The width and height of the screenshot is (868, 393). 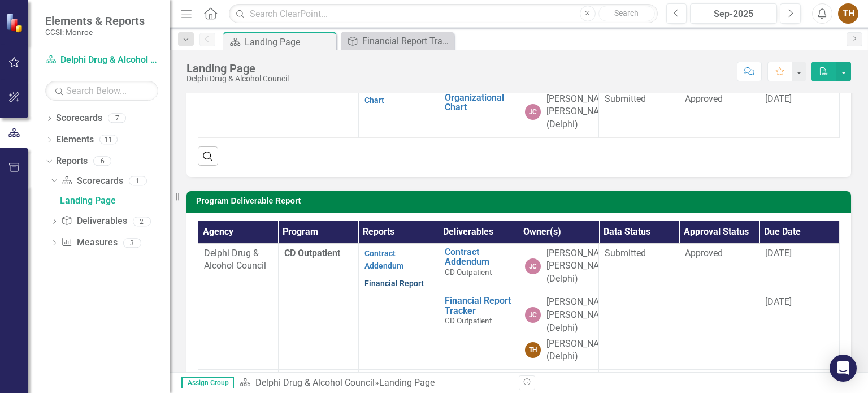 I want to click on input: Search ClearPoint..., so click(x=443, y=14).